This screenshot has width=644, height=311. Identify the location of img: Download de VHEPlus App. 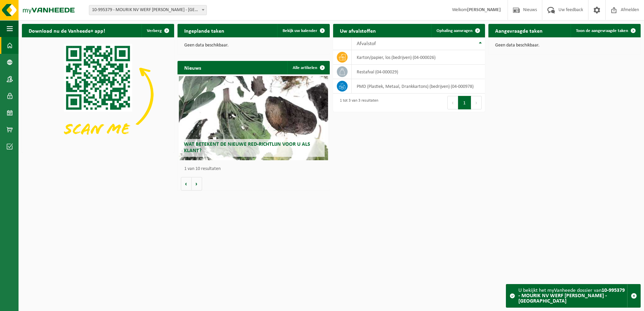
(98, 94).